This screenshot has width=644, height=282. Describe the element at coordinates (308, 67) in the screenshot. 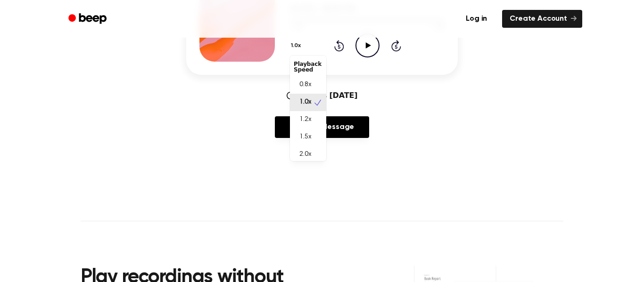

I see `div: Playback Speed` at that location.